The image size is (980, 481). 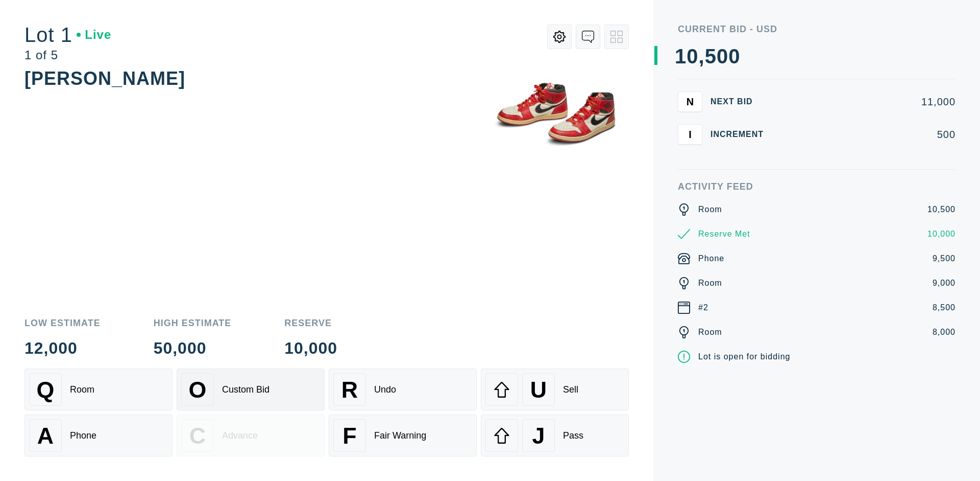 I want to click on span: Q, so click(x=45, y=389).